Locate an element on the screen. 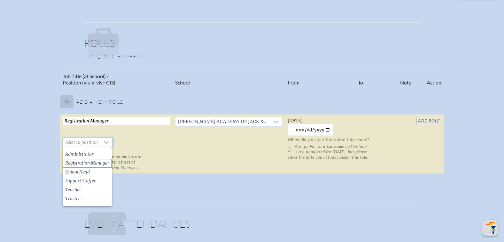 The height and width of the screenshot is (242, 504). span: Madelaine Halmos Academy of Jack & Jill Center (Fort Lauderdale) is located at coordinates (223, 122).